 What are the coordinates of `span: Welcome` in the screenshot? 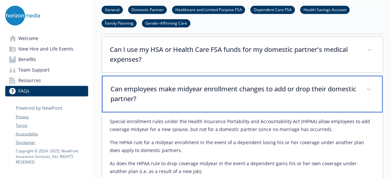 It's located at (28, 38).